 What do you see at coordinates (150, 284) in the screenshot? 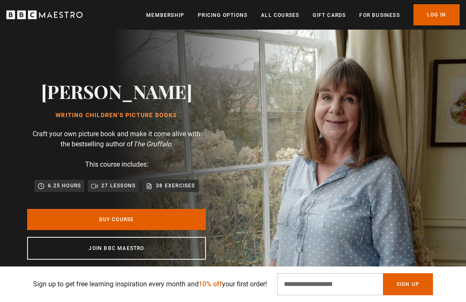
I see `p: Sign up to get free learning inspiration every month and your first order!` at bounding box center [150, 284].